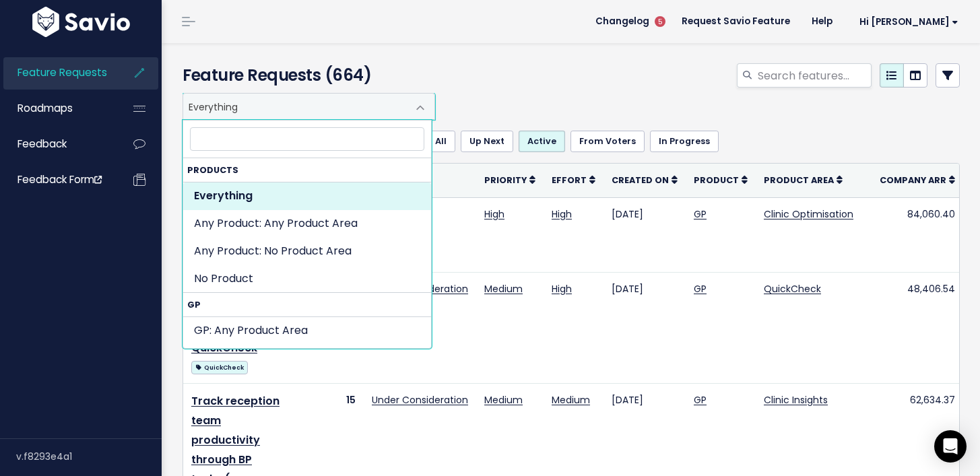 This screenshot has height=476, width=980. Describe the element at coordinates (808, 214) in the screenshot. I see `a: Clinic Optimisation` at that location.